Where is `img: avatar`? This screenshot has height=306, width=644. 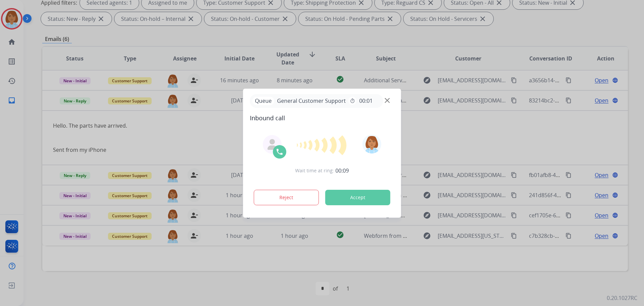
img: avatar is located at coordinates (371, 144).